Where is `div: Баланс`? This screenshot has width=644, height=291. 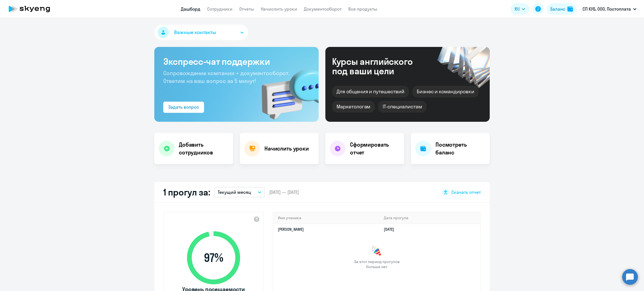
div: Баланс is located at coordinates (557, 9).